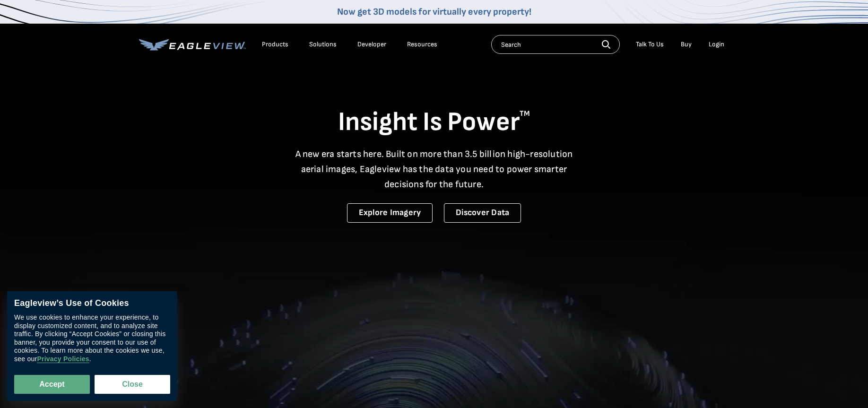  I want to click on a: Privacy Policies, so click(63, 359).